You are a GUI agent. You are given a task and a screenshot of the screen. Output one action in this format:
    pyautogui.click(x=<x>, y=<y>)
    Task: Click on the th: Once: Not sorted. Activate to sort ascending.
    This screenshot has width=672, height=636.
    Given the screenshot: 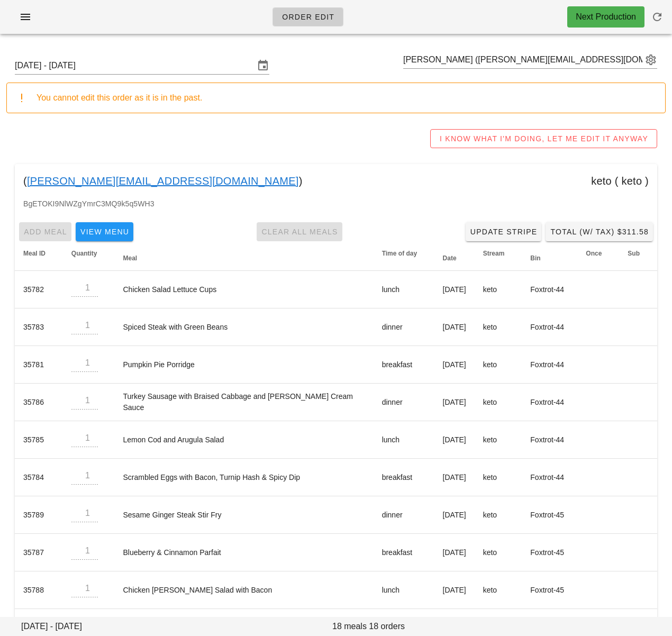 What is the action you would take?
    pyautogui.click(x=598, y=258)
    